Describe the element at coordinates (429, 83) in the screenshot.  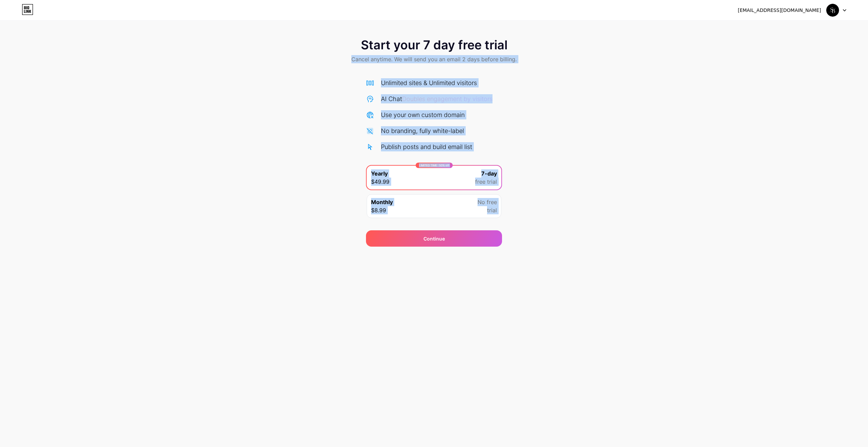
I see `div: Unlimited sites & Unlimited visitors` at that location.